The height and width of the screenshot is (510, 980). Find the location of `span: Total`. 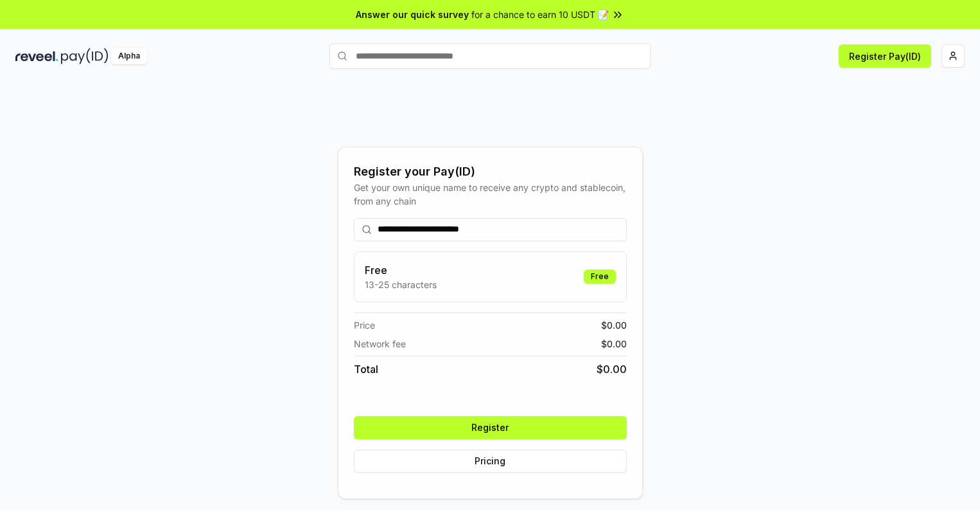

span: Total is located at coordinates (366, 369).